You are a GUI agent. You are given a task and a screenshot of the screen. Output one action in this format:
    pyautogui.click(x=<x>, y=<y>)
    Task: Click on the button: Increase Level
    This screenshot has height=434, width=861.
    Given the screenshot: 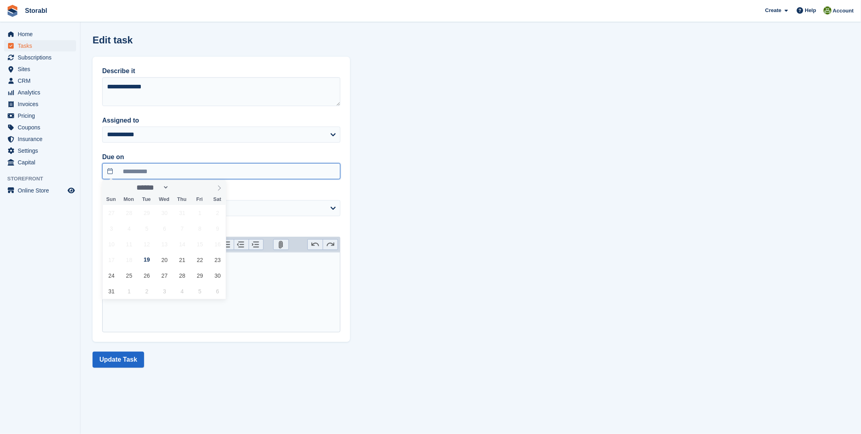 What is the action you would take?
    pyautogui.click(x=256, y=245)
    